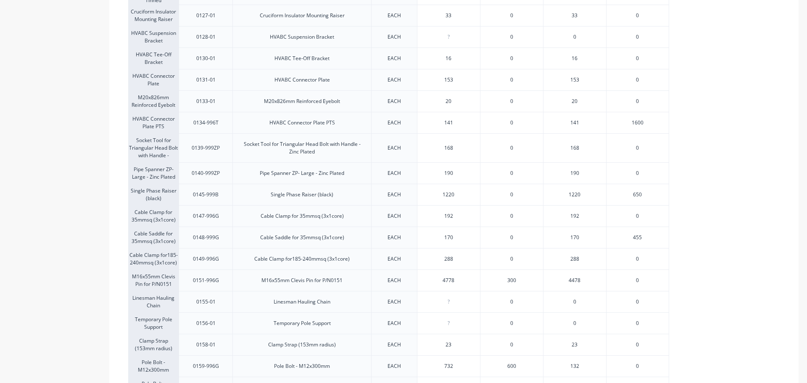 The width and height of the screenshot is (807, 383). Describe the element at coordinates (302, 323) in the screenshot. I see `div: Temporary Pole Support` at that location.